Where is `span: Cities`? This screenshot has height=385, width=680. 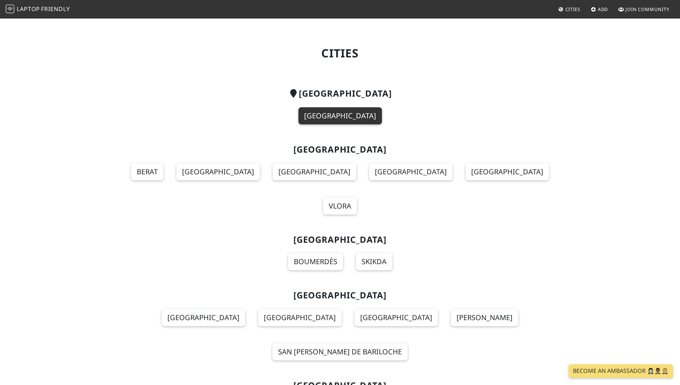 span: Cities is located at coordinates (573, 9).